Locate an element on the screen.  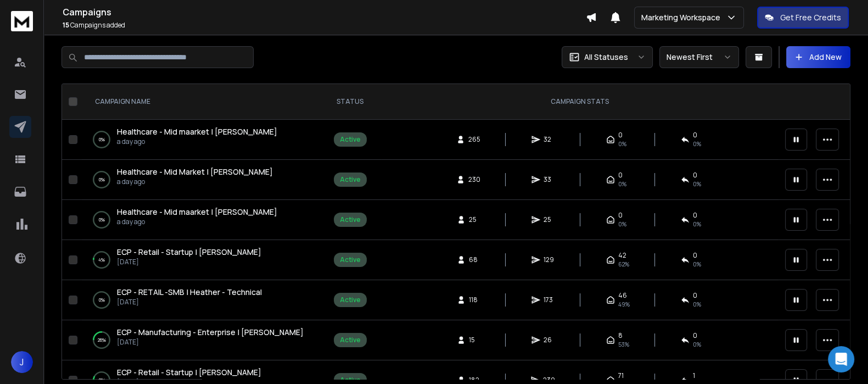
h1: Campaigns is located at coordinates (324, 12).